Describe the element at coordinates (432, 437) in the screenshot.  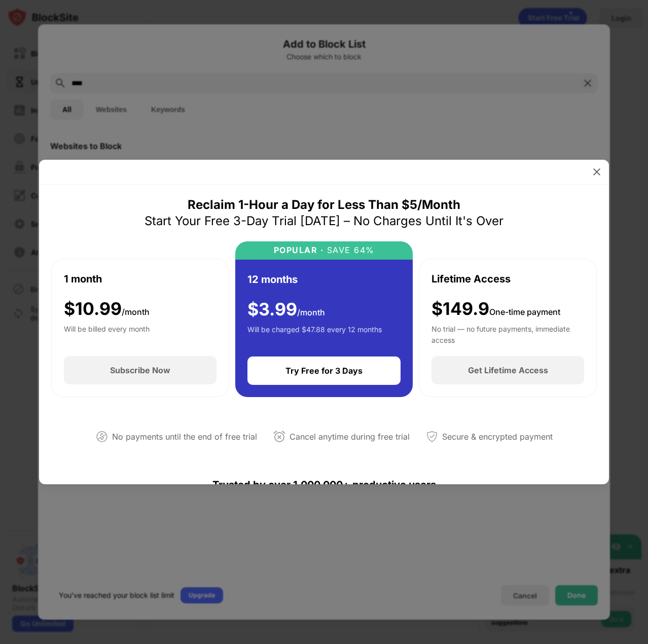
I see `img: secured-payment` at that location.